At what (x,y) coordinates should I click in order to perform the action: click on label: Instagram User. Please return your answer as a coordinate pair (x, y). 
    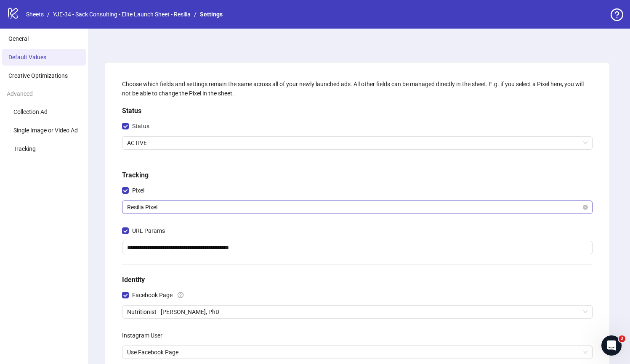
    Looking at the image, I should click on (145, 335).